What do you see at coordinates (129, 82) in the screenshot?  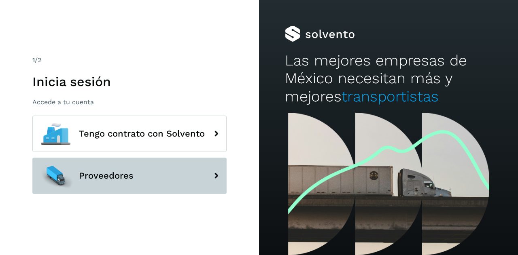 I see `h1: Inicia sesión` at bounding box center [129, 82].